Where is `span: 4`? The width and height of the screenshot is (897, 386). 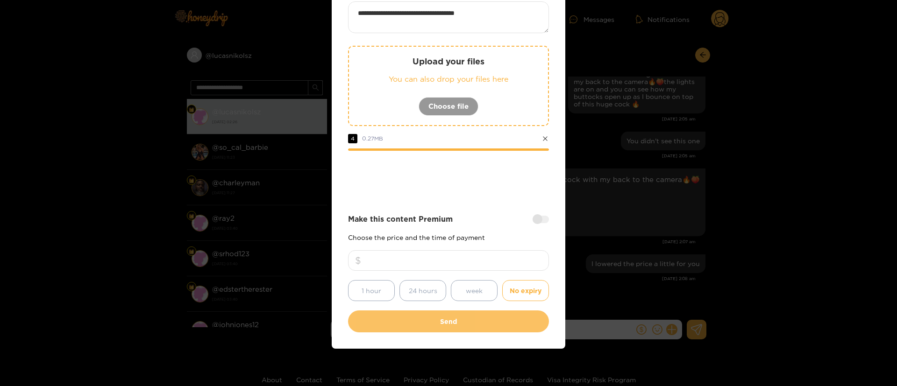 span: 4 is located at coordinates (353, 139).